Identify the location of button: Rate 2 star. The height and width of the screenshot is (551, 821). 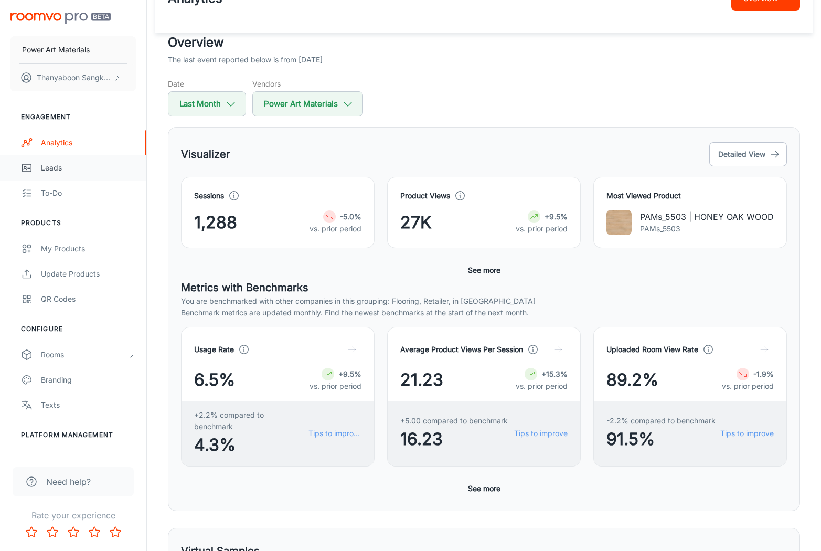
(52, 532).